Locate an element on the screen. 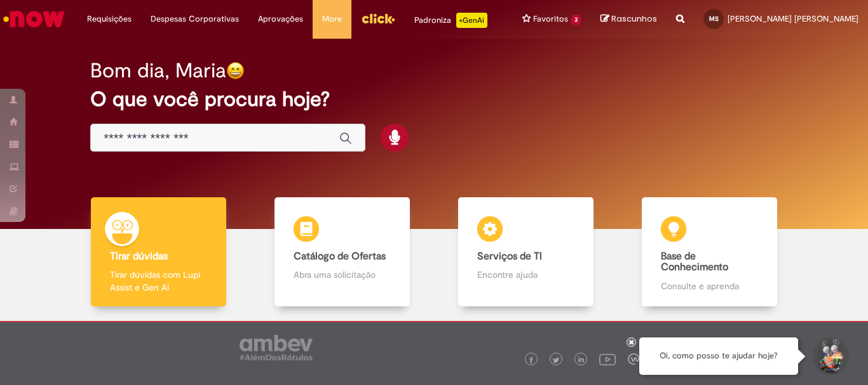 The width and height of the screenshot is (868, 385). img: logo_footer_twitter.png is located at coordinates (556, 360).